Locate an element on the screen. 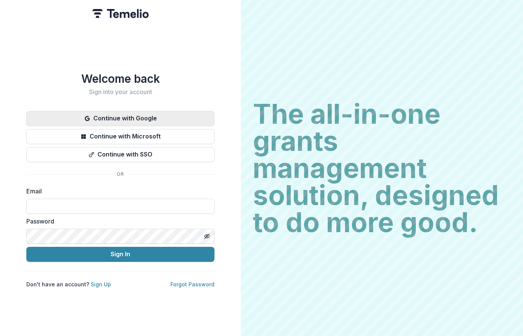 This screenshot has width=523, height=336. label: Password is located at coordinates (118, 221).